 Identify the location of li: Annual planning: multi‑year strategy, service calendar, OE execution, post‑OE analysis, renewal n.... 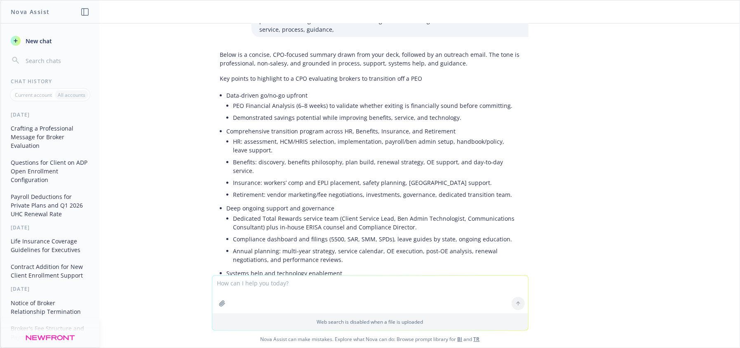
(377, 255).